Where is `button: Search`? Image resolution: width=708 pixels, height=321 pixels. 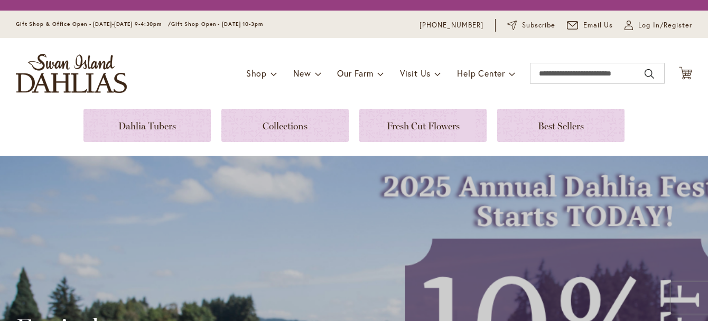
button: Search is located at coordinates (649, 74).